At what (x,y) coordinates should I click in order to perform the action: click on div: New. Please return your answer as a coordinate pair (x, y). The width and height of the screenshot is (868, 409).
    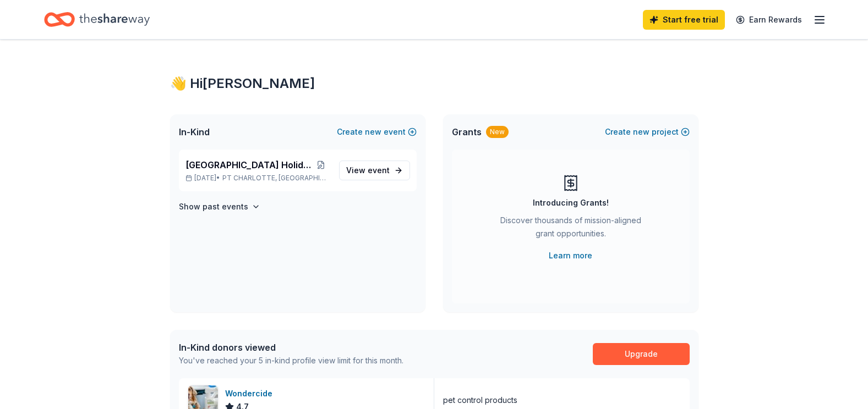
    Looking at the image, I should click on (497, 132).